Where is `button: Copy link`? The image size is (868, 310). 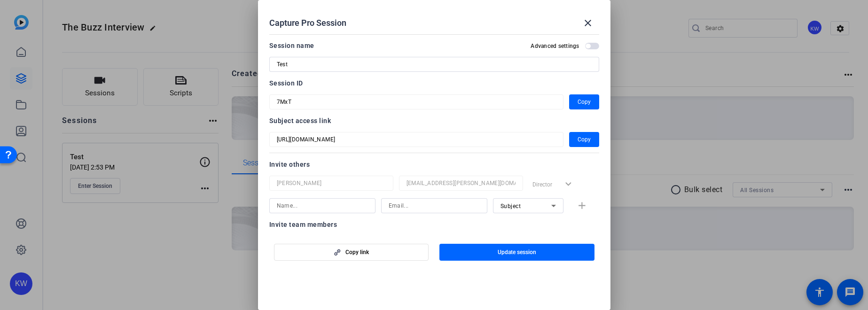
button: Copy link is located at coordinates (351, 252).